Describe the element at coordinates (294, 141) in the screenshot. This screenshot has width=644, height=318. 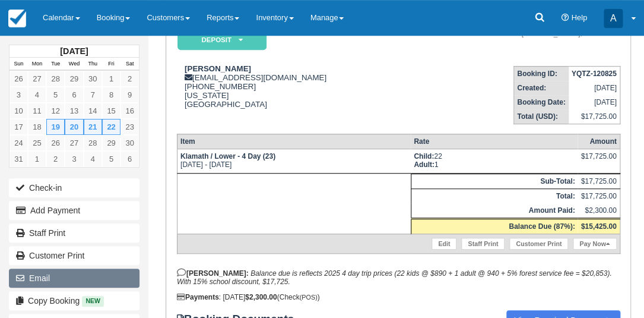
I see `th: Item` at that location.